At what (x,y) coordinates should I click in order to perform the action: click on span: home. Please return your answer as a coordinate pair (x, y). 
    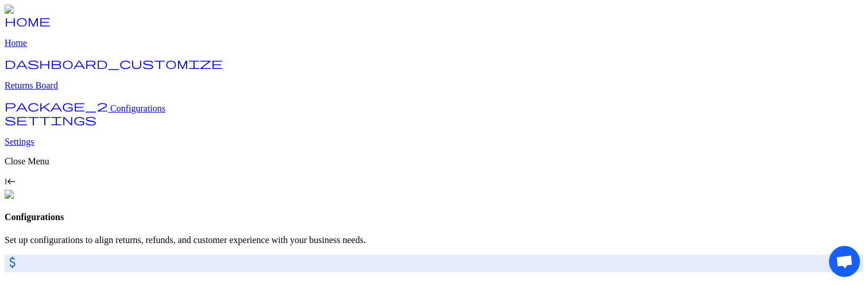
    Looking at the image, I should click on (27, 21).